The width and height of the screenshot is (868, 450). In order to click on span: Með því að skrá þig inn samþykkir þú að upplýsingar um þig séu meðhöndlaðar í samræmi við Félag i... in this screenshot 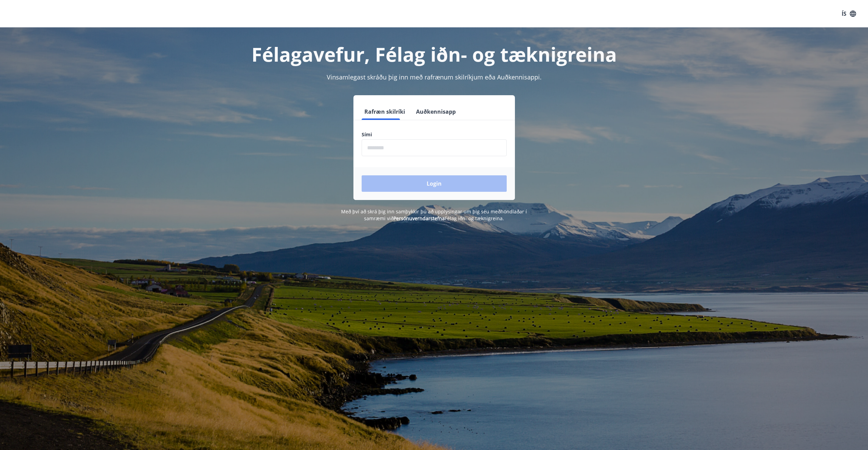, I will do `click(434, 215)`.